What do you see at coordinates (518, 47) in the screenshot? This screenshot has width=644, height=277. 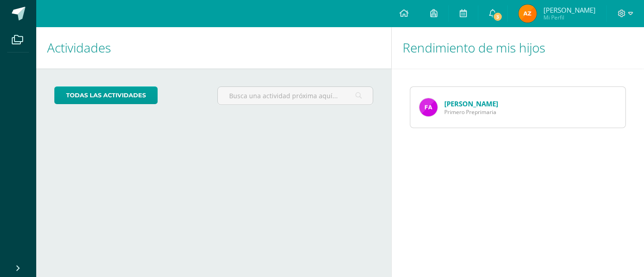 I see `h1: Rendimiento de mis hijos` at bounding box center [518, 47].